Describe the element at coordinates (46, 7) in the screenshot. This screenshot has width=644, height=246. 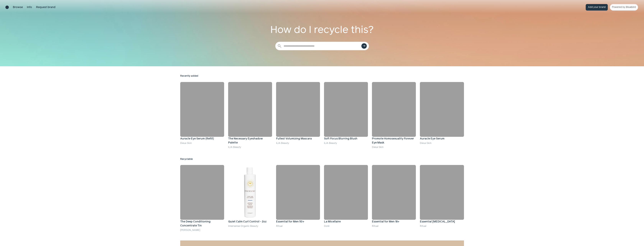
I see `a: Request brand` at that location.